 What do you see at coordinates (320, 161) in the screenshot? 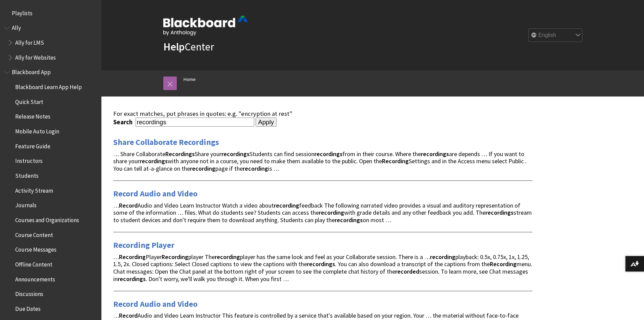
I see `span: … Share Collaborate Share your Students can find session from in their course. Where the are depe...` at bounding box center [320, 161].